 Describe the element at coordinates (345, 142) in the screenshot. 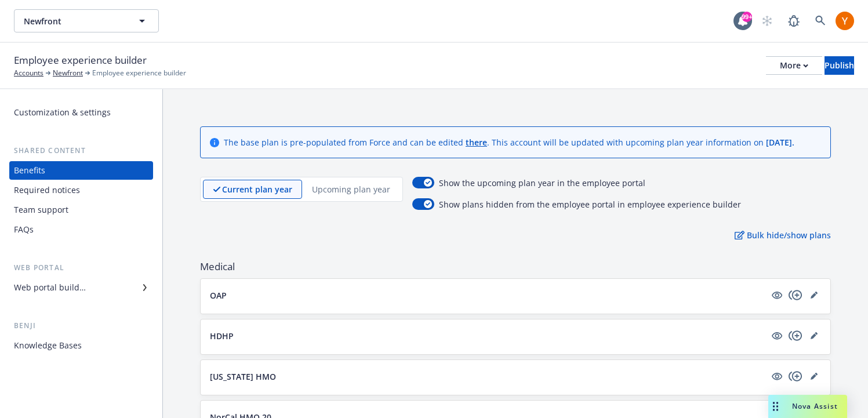

I see `span: The base plan is pre-populated from Force and can be edited` at that location.